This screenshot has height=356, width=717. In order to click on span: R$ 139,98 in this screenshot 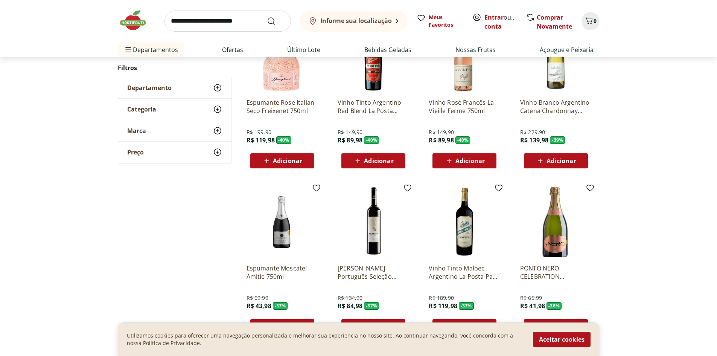, I will do `click(534, 140)`.